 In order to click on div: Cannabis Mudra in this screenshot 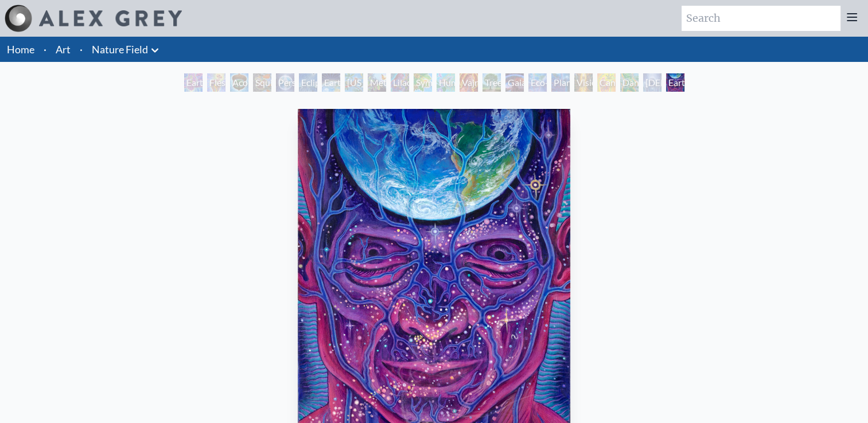, I will do `click(607, 82)`.